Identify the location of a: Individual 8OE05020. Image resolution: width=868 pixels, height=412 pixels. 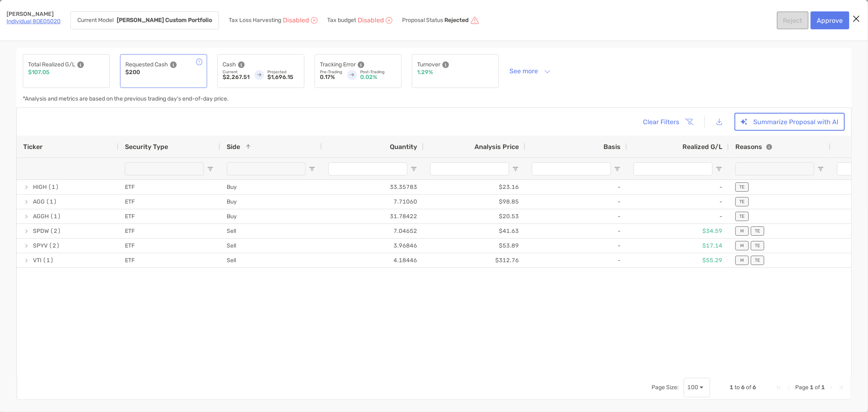
(33, 21).